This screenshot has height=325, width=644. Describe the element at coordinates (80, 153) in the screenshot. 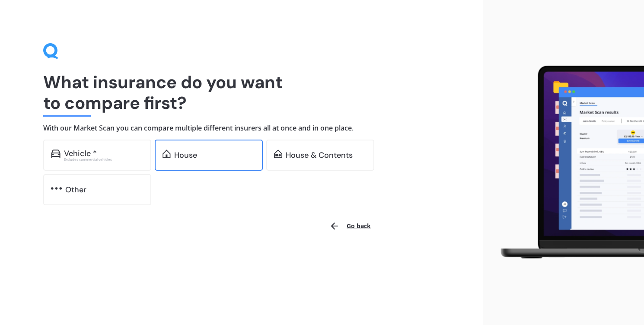

I see `div: Vehicle *` at that location.